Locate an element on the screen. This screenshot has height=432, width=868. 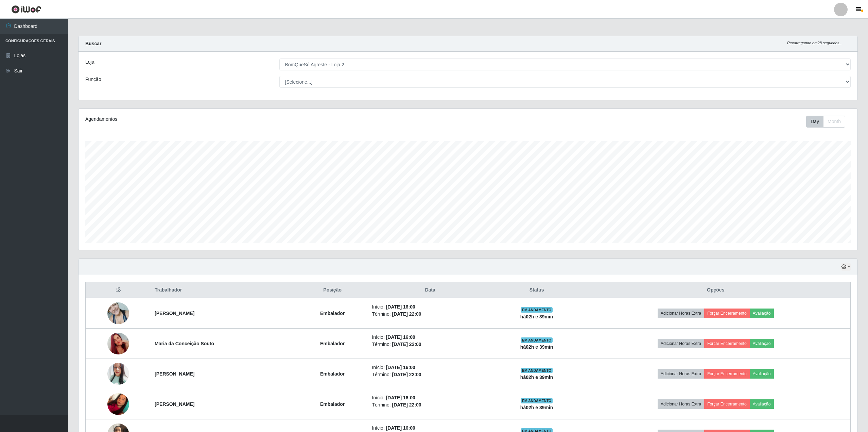
img: 1746815738665.jpeg is located at coordinates (118, 343).